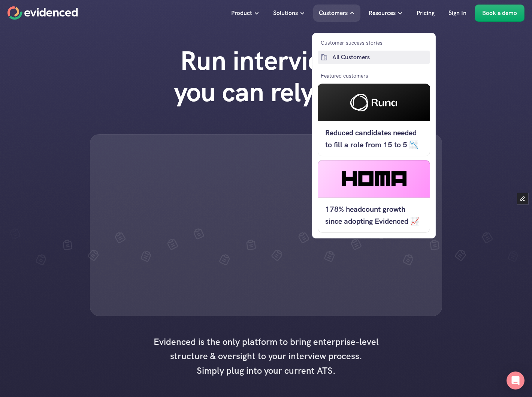  I want to click on p: Product, so click(242, 13).